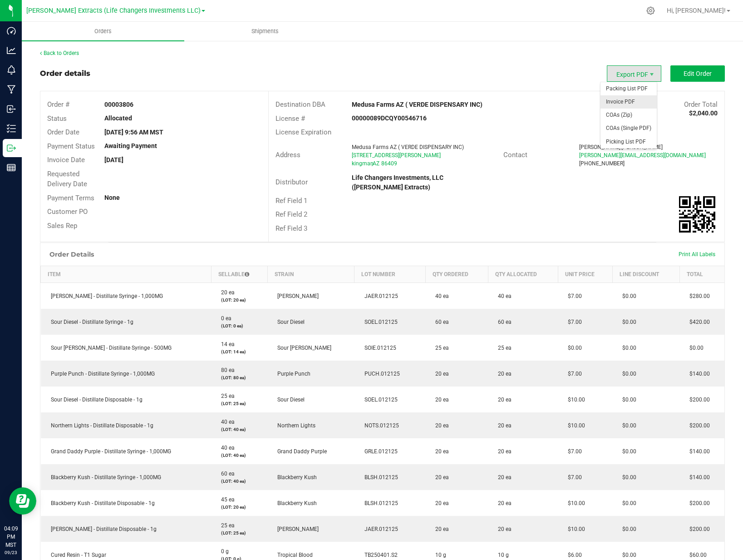  Describe the element at coordinates (68, 211) in the screenshot. I see `span: Customer PO` at that location.